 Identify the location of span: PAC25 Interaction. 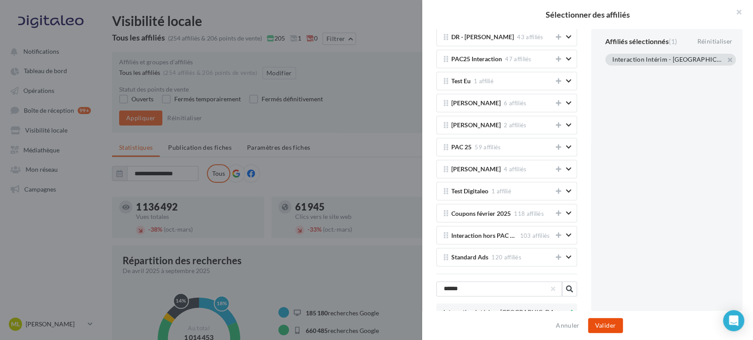
(476, 59).